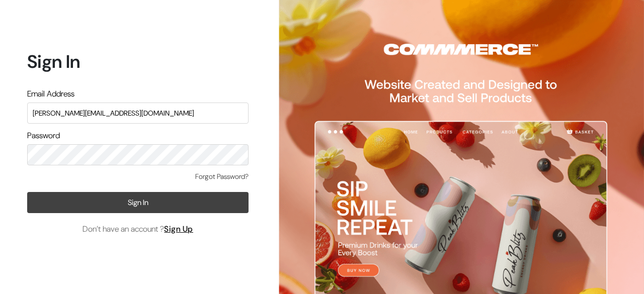 The image size is (644, 294). Describe the element at coordinates (138, 203) in the screenshot. I see `button: Sign In` at that location.